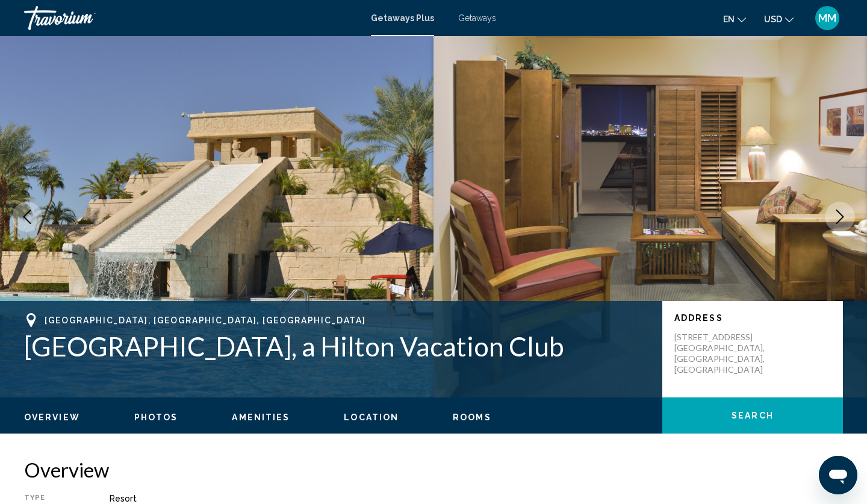 The image size is (867, 504). What do you see at coordinates (773, 19) in the screenshot?
I see `span: USD` at bounding box center [773, 19].